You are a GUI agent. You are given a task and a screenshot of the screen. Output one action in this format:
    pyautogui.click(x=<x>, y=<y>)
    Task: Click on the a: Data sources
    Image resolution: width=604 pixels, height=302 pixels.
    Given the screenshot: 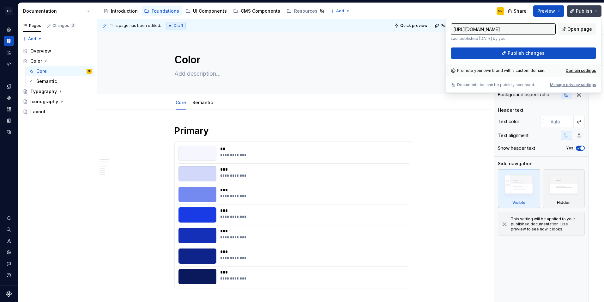 What is the action you would take?
    pyautogui.click(x=9, y=132)
    